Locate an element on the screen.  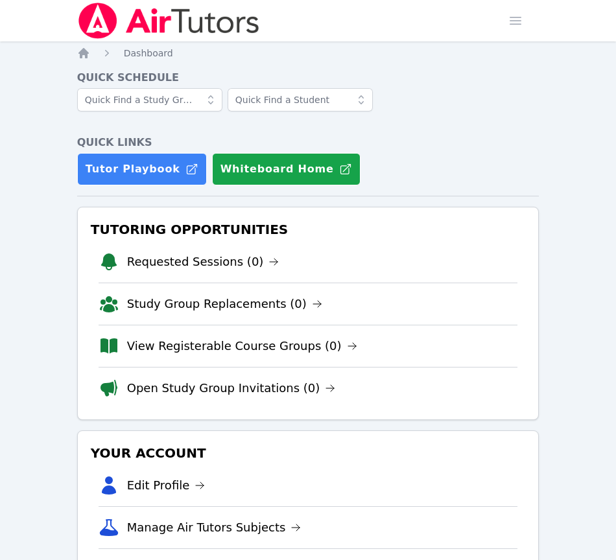
a: Dashboard is located at coordinates (148, 53).